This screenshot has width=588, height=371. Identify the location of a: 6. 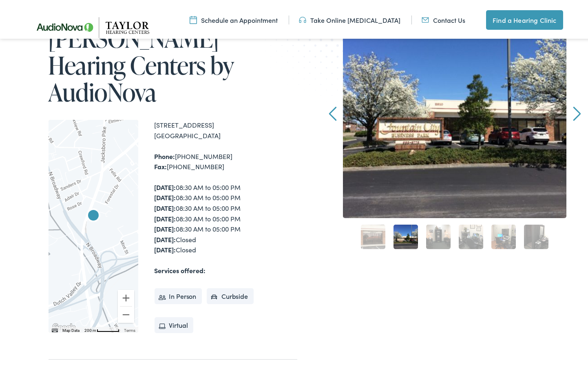
(536, 235).